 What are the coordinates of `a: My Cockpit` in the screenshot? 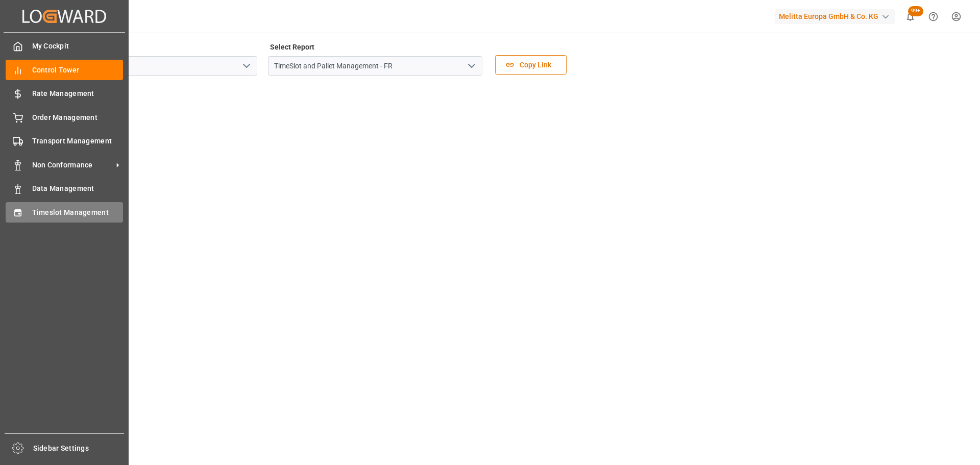 It's located at (65, 46).